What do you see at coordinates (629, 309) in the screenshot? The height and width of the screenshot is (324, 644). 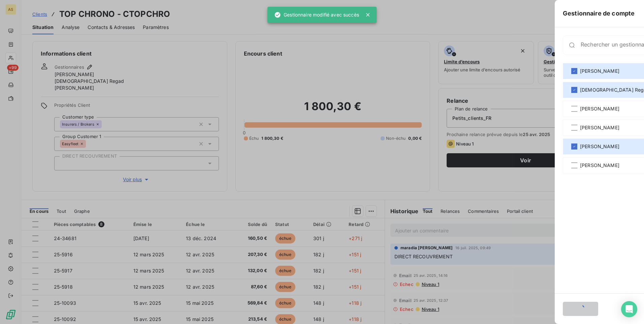 I see `div: Open Intercom Messenger` at bounding box center [629, 309].